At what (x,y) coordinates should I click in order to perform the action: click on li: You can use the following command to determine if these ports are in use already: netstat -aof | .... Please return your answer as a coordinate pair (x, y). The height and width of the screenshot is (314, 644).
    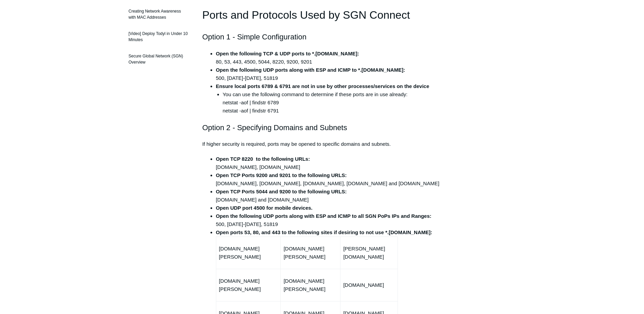
    Looking at the image, I should click on (332, 103).